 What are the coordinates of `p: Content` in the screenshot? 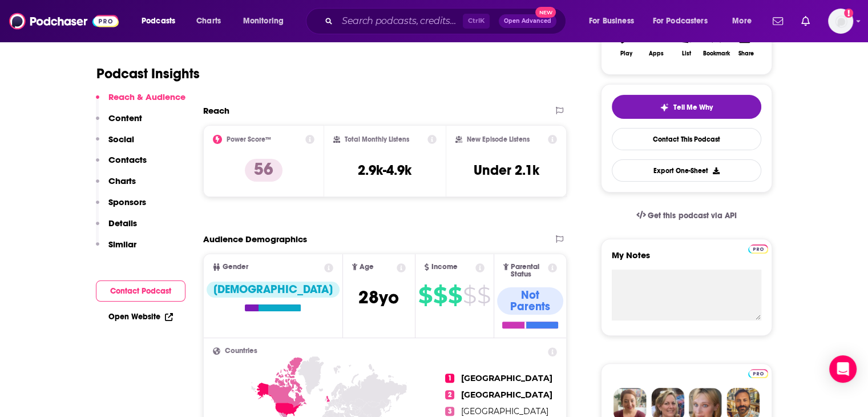 It's located at (125, 117).